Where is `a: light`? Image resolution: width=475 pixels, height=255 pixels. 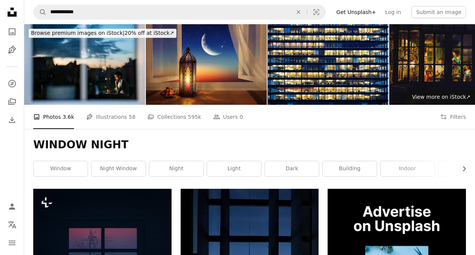 a: light is located at coordinates (234, 168).